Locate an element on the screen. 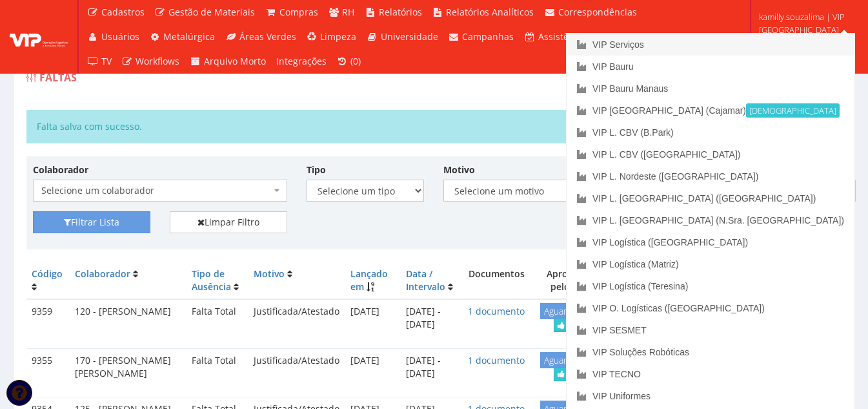  a: VIP Bauru Manaus is located at coordinates (710, 88).